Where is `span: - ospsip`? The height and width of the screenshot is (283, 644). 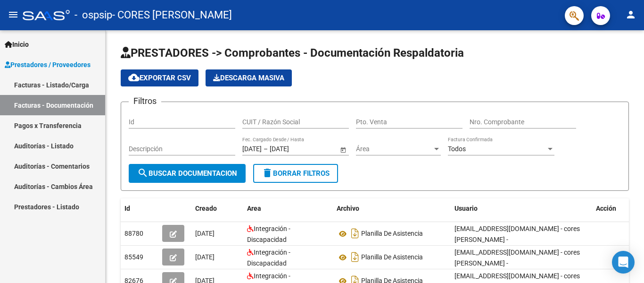
span: - ospsip is located at coordinates (93, 15).